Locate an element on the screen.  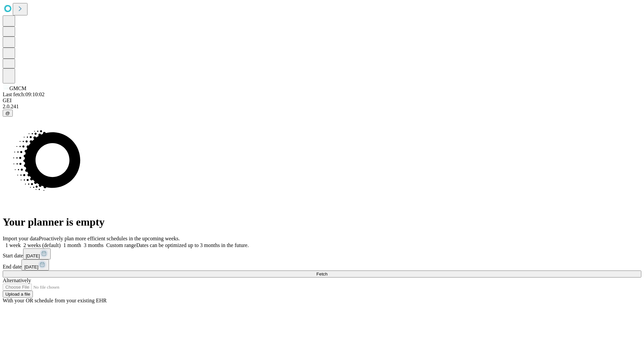
span: Dates can be optimized up to 3 months in the future. is located at coordinates (192, 245).